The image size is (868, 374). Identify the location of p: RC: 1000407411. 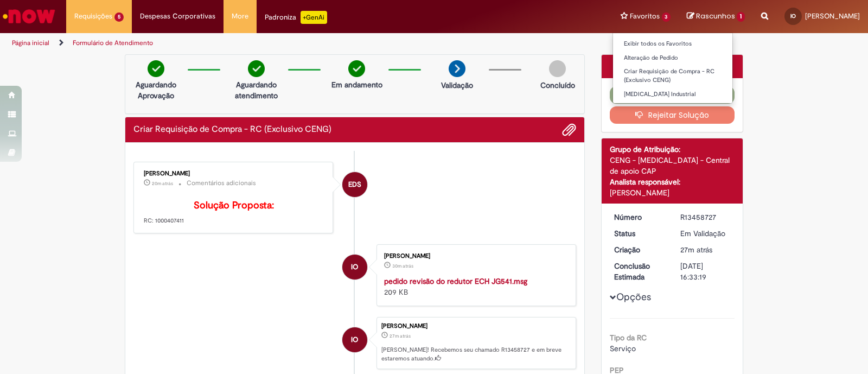
(234, 213).